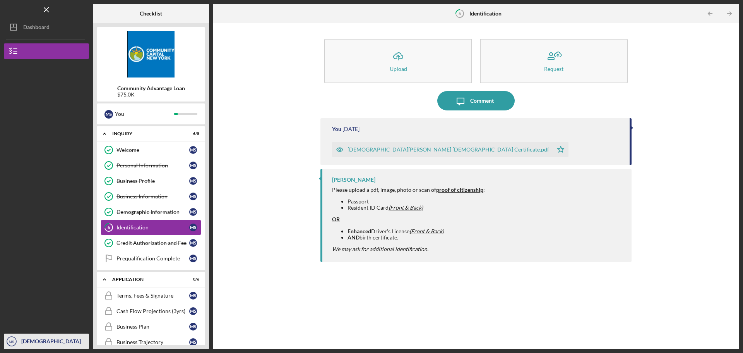  Describe the element at coordinates (359, 231) in the screenshot. I see `strong: Enhanced` at that location.